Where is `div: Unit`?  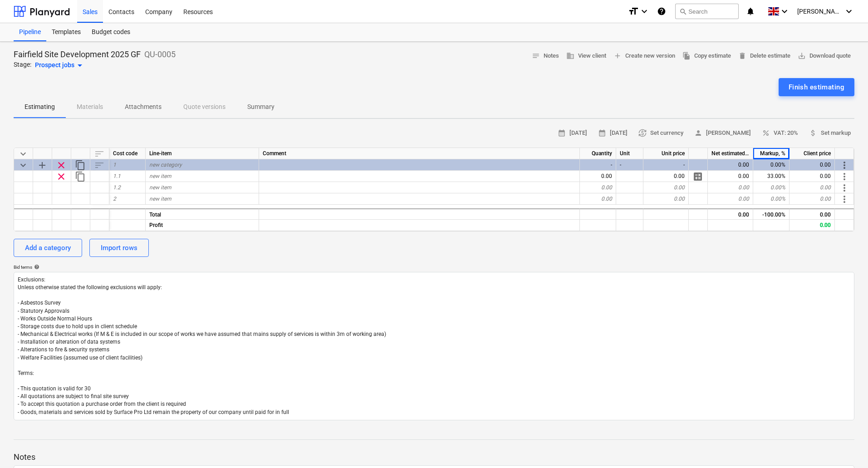
div: Unit is located at coordinates (630, 153).